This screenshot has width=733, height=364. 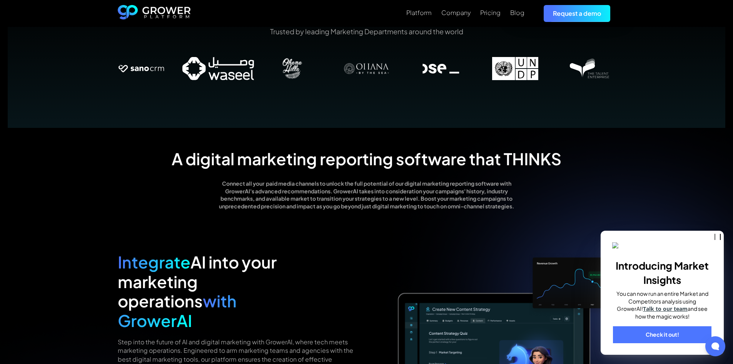 I want to click on div: Blog, so click(x=517, y=12).